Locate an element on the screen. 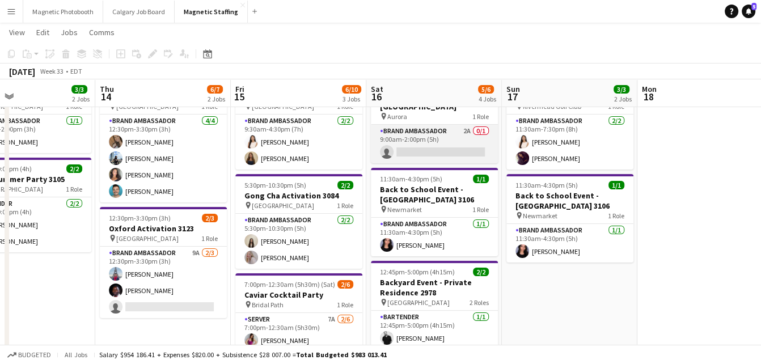 The width and height of the screenshot is (761, 364). span: Thu is located at coordinates (107, 89).